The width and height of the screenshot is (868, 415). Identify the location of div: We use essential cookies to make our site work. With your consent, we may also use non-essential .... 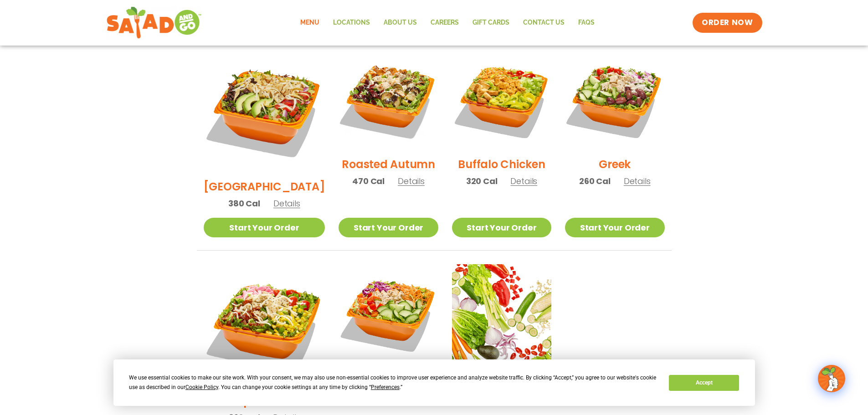
(393, 383).